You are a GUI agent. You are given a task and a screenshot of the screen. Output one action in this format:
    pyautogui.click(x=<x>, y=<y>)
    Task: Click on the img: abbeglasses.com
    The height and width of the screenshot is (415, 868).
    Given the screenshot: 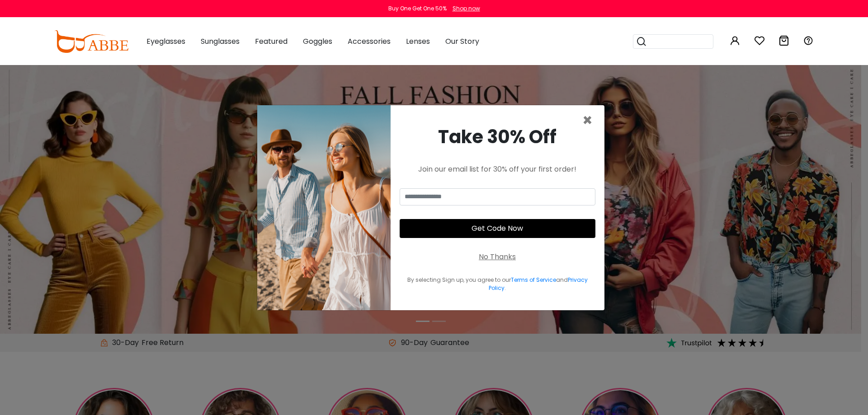 What is the action you would take?
    pyautogui.click(x=91, y=42)
    